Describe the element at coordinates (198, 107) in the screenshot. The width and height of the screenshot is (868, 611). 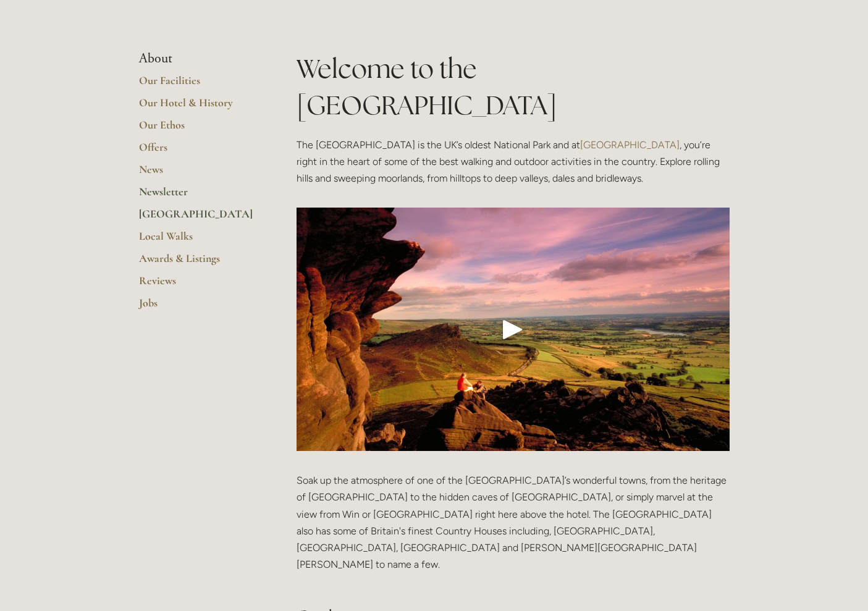
I see `a: Our Hotel & History` at that location.